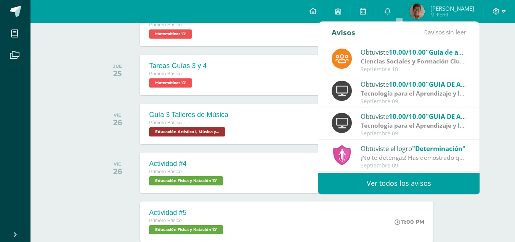 The height and width of the screenshot is (242, 515). What do you see at coordinates (417, 11) in the screenshot?
I see `img: 64dcc7b25693806399db2fba3b98ee94.png` at bounding box center [417, 11].